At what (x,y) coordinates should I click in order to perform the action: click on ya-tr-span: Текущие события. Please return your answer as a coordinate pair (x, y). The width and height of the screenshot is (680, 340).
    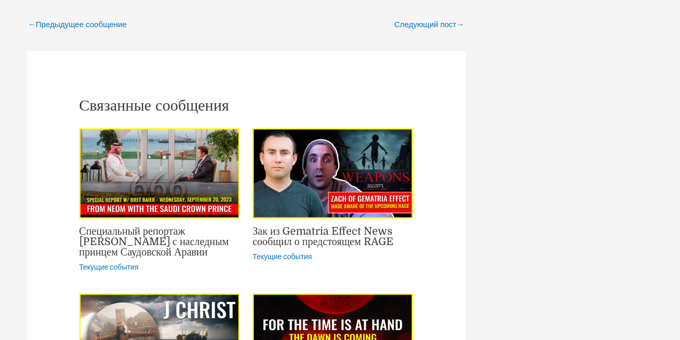
    Looking at the image, I should click on (109, 267).